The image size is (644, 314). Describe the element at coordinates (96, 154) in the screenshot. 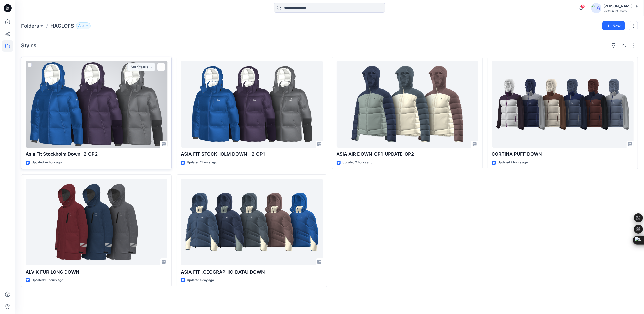

I see `p: Asia Fit Stockholm Down -2​_OP2` at that location.